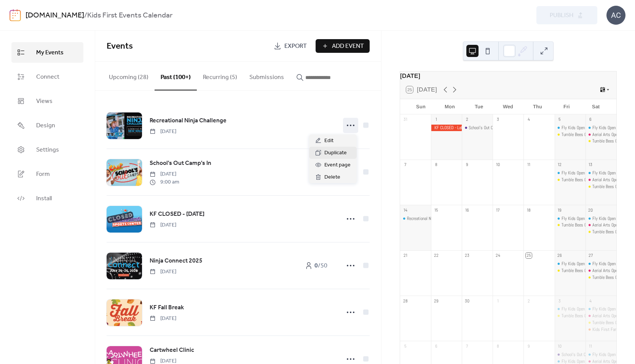 This screenshot has width=635, height=364. Describe the element at coordinates (332, 178) in the screenshot. I see `span: Delete` at that location.